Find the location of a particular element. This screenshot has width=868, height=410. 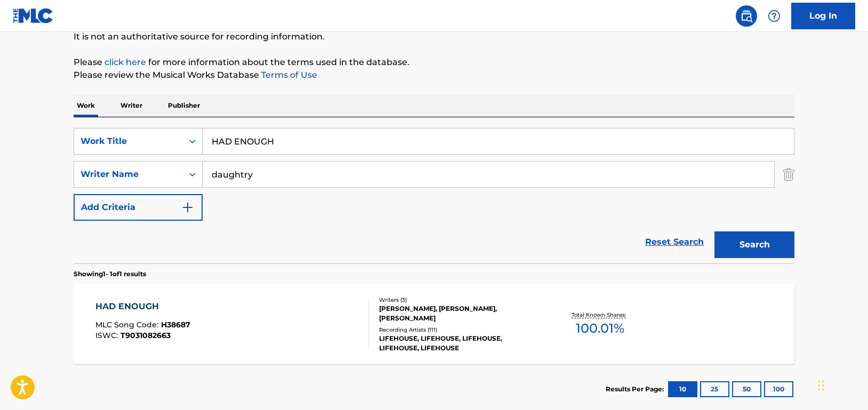

span: ISWC : is located at coordinates (107, 336).